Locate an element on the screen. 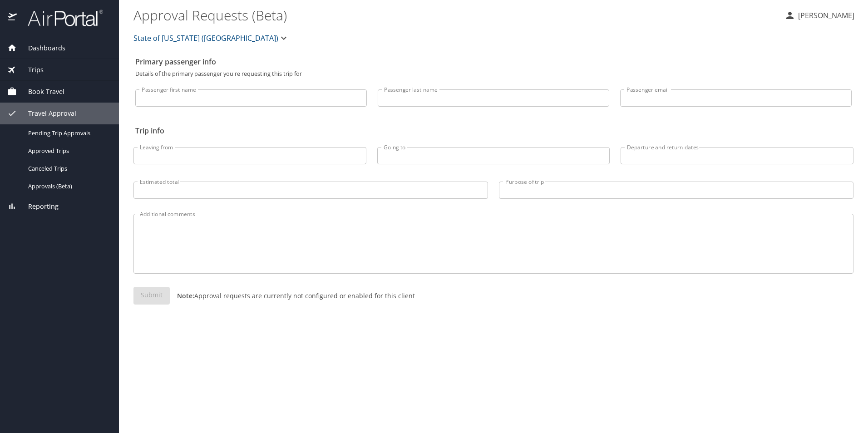 The height and width of the screenshot is (433, 868). h2: Primary passenger info is located at coordinates (494, 62).